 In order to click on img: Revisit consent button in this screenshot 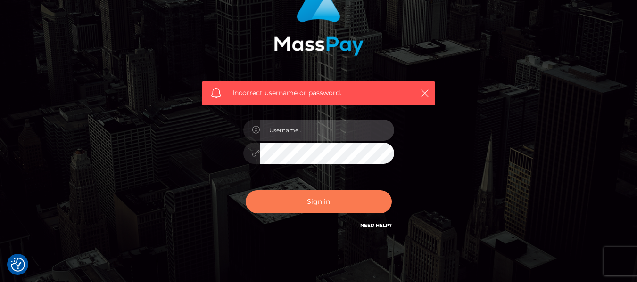, I will do `click(18, 265)`.